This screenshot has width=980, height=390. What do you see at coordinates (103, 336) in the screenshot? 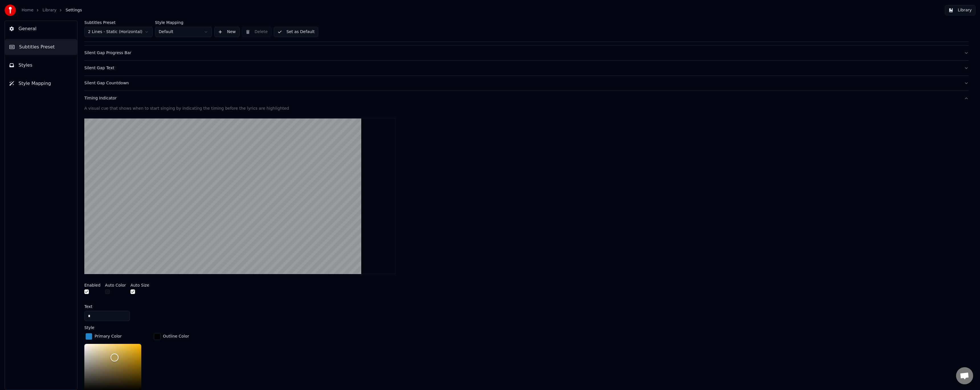
I see `button: Primary Color` at bounding box center [103, 336].